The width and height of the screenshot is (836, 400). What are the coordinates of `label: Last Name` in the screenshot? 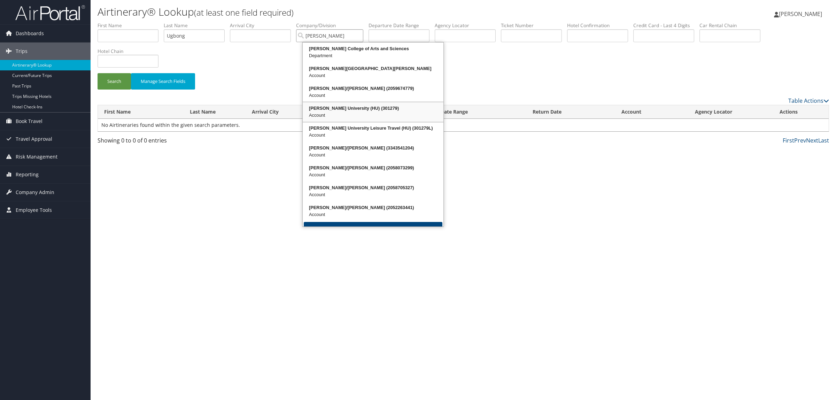 It's located at (197, 25).